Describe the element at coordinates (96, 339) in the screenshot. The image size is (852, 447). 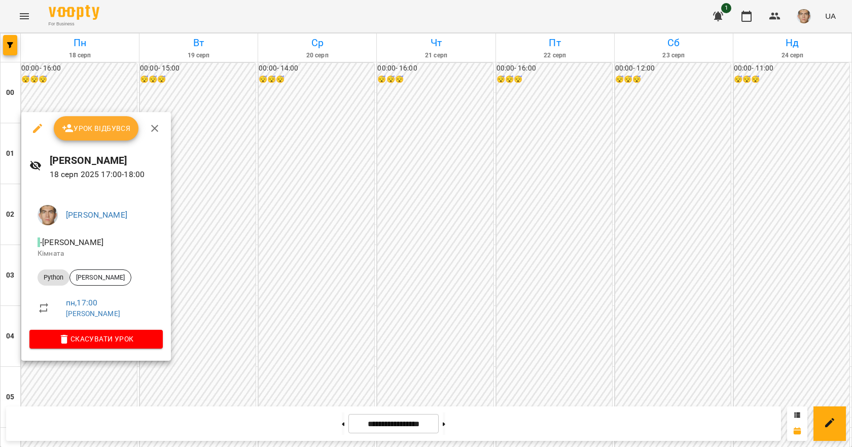
I see `button: Скасувати Урок` at that location.